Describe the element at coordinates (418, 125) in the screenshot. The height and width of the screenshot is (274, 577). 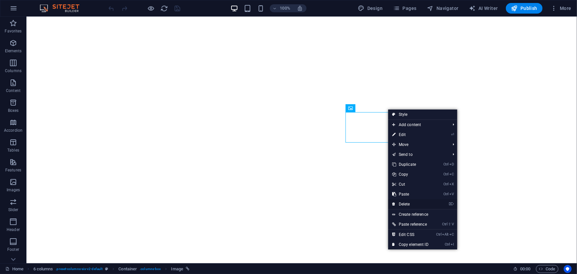
I see `span: Add content` at that location.